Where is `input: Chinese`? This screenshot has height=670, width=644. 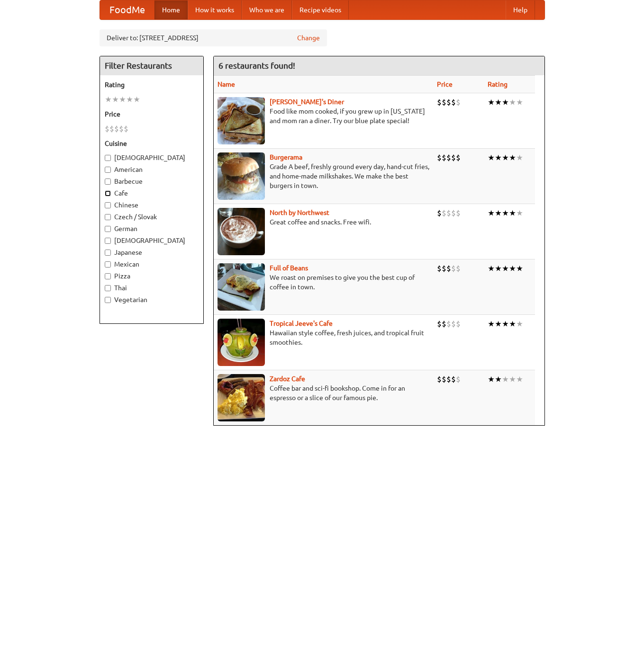 input: Chinese is located at coordinates (108, 205).